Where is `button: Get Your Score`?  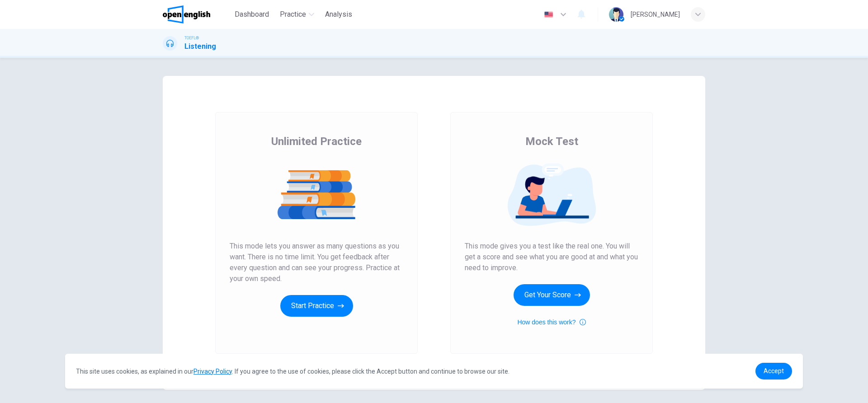 button: Get Your Score is located at coordinates (552, 295).